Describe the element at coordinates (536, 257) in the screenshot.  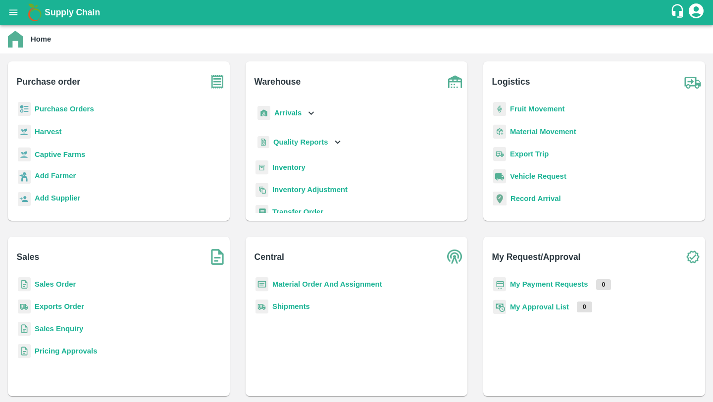
I see `b: My Request/Approval` at that location.